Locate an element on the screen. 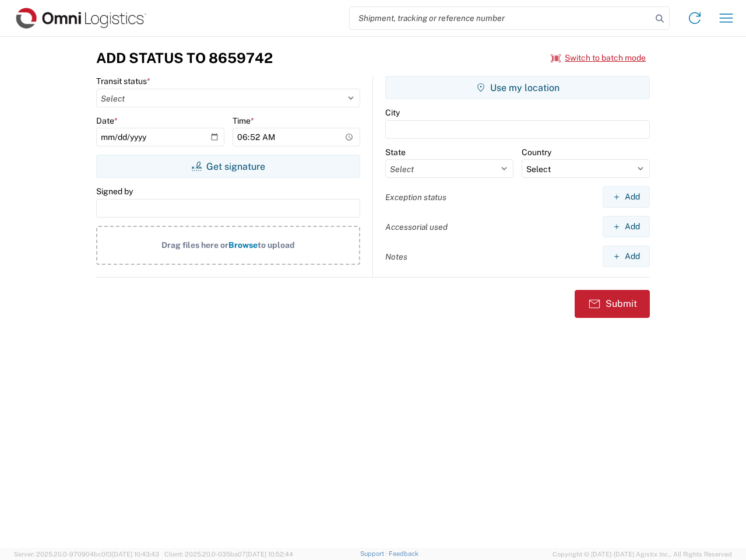  button: Submit is located at coordinates (612, 304).